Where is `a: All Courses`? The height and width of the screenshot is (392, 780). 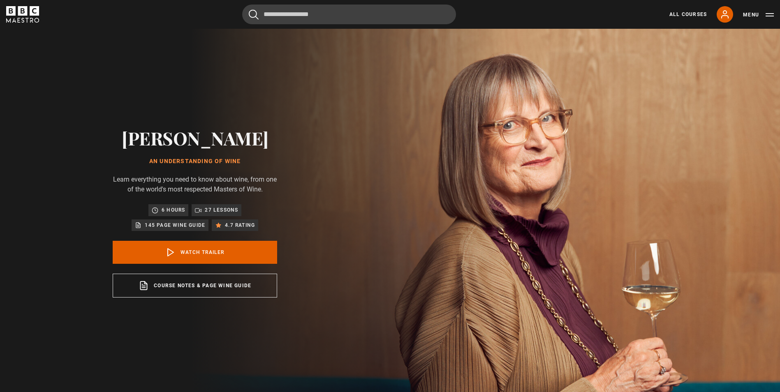 a: All Courses is located at coordinates (688, 14).